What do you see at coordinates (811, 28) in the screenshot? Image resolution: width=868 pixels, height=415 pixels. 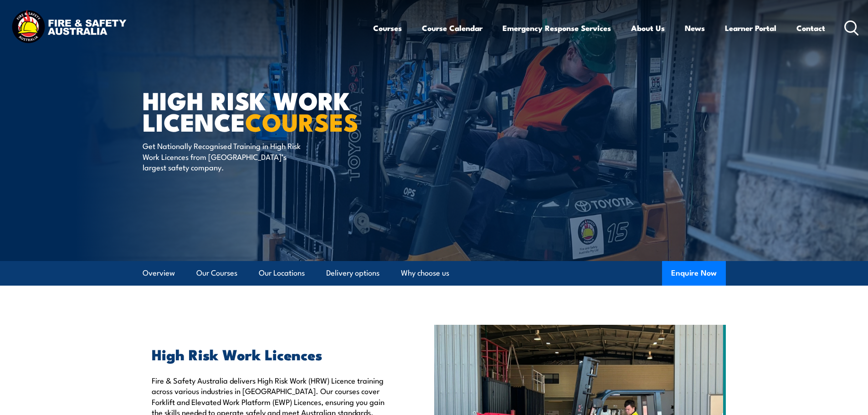 I see `a: Contact` at bounding box center [811, 28].